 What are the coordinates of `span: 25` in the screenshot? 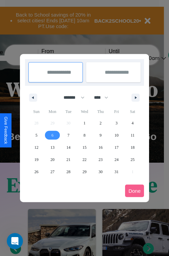 It's located at (132, 159).